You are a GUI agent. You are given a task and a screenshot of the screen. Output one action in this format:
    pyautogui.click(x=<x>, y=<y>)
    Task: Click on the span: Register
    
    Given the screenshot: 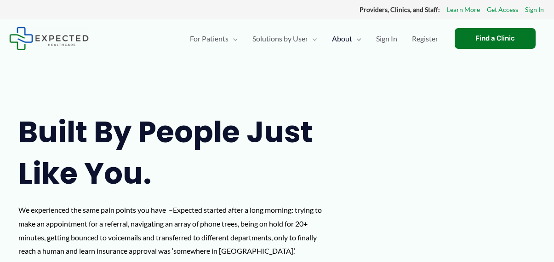 What is the action you would take?
    pyautogui.click(x=425, y=39)
    